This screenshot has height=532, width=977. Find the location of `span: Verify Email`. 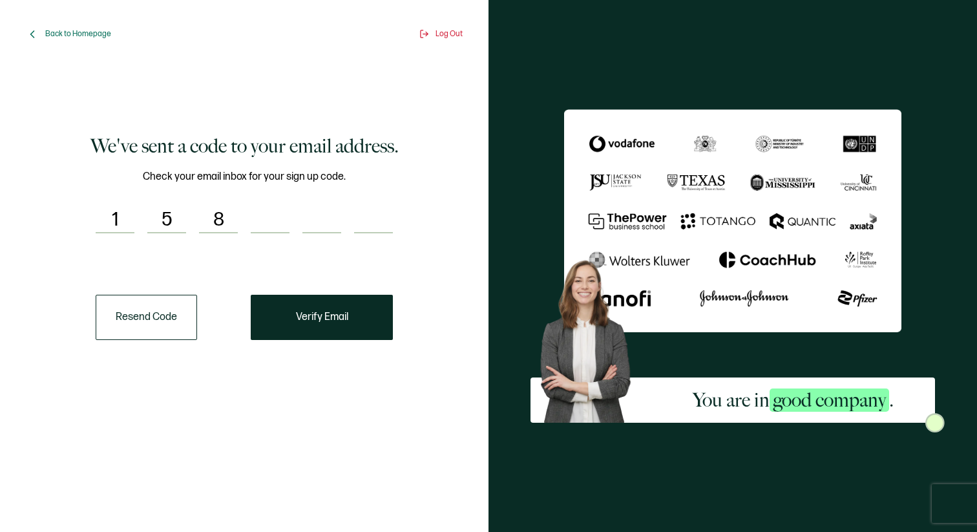

span: Verify Email is located at coordinates (322, 317).